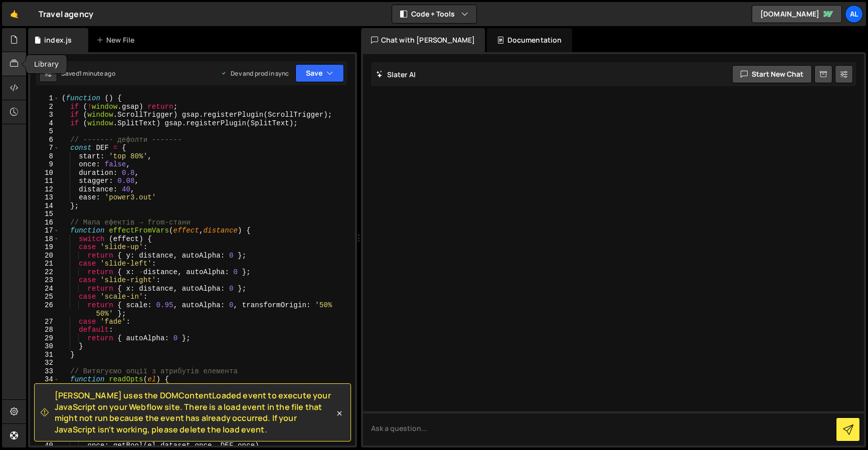 Image resolution: width=868 pixels, height=450 pixels. What do you see at coordinates (44, 309) in the screenshot?
I see `div: 26` at bounding box center [44, 309].